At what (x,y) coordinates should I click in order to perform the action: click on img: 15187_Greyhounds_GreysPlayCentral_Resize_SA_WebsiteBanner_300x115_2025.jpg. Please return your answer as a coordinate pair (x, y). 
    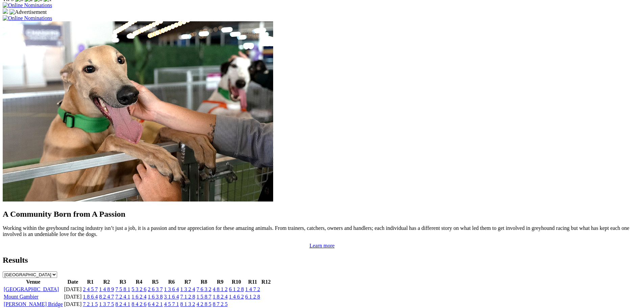
    Looking at the image, I should click on (5, 11).